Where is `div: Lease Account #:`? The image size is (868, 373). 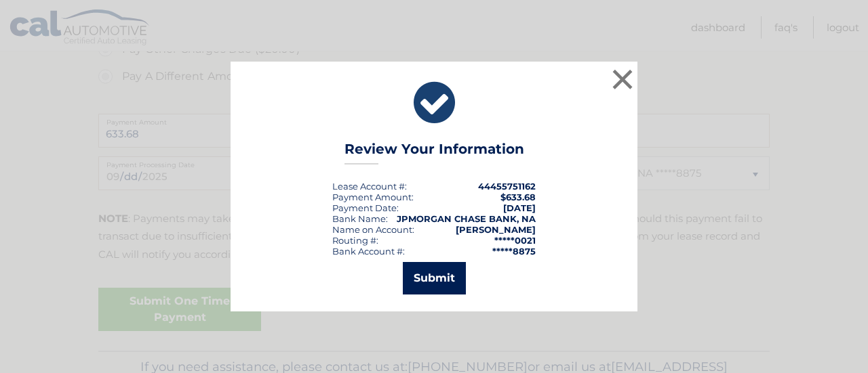 div: Lease Account #: is located at coordinates (370, 186).